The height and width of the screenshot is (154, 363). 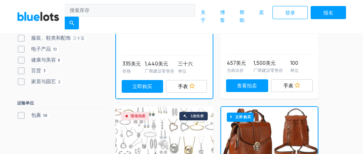 What do you see at coordinates (235, 70) in the screenshot?
I see `font: 当前出价` at bounding box center [235, 70].